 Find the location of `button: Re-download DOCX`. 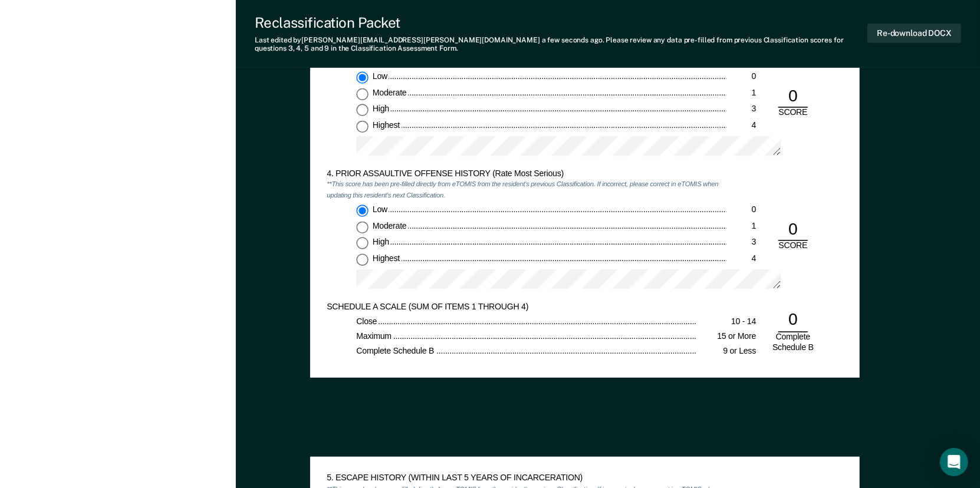

button: Re-download DOCX is located at coordinates (914, 33).